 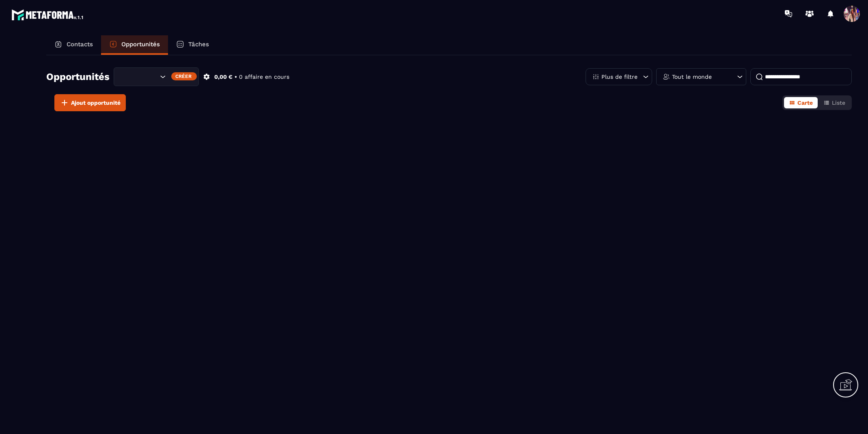 What do you see at coordinates (96, 102) in the screenshot?
I see `span: Ajout opportunité` at bounding box center [96, 102].